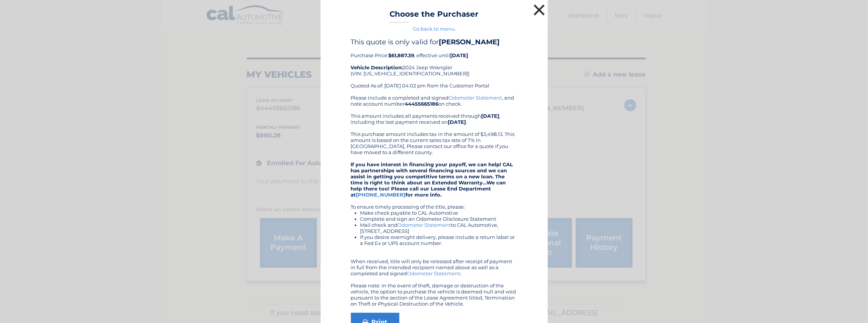 The width and height of the screenshot is (868, 323). Describe the element at coordinates (422, 104) in the screenshot. I see `b: 44455665186` at that location.